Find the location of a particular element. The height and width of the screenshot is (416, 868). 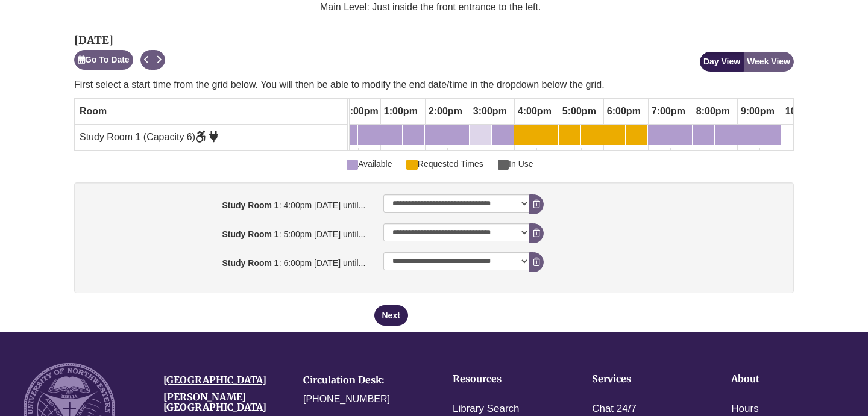

span: 4:00pm is located at coordinates (534, 112).